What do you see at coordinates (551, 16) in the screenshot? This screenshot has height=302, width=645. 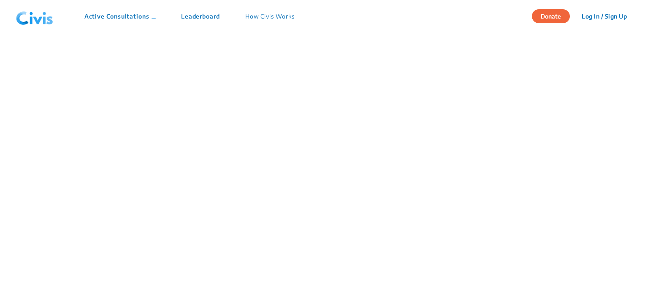 I see `button: Donate` at bounding box center [551, 16].